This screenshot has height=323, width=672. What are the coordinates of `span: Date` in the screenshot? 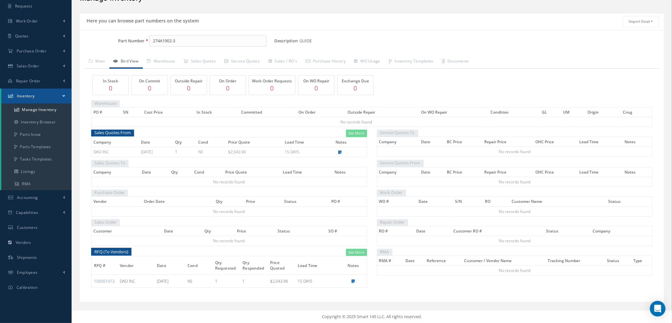 It's located at (161, 265).